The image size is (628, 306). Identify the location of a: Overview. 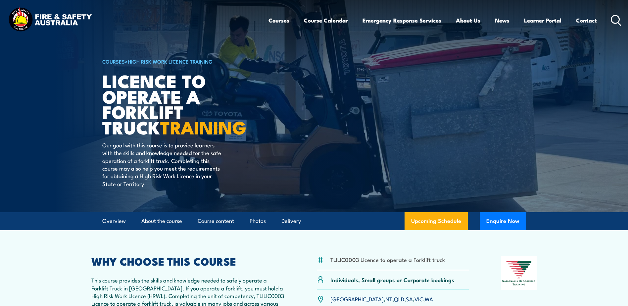
(114, 221).